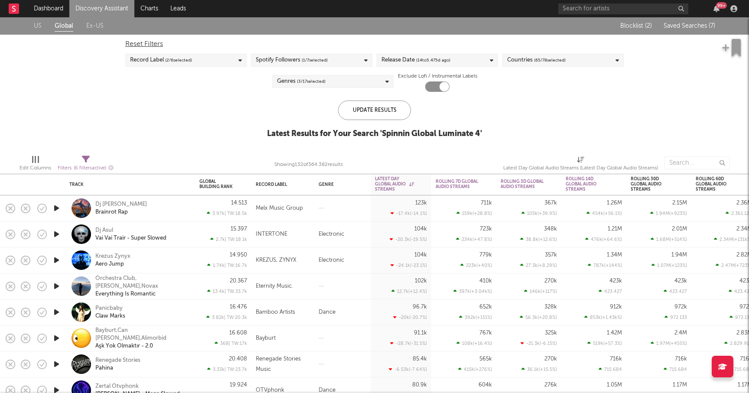 This screenshot has width=749, height=393. I want to click on div: Pahina, so click(104, 369).